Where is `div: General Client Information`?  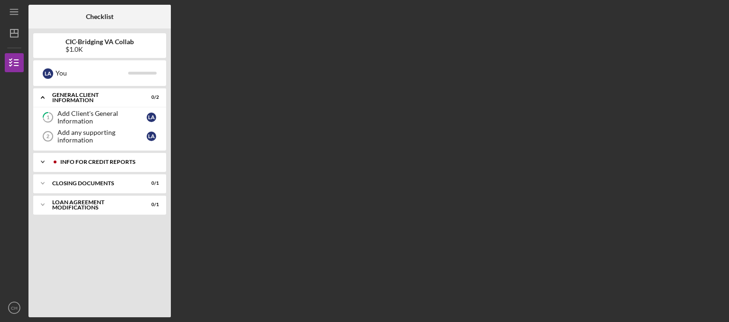
div: General Client Information is located at coordinates (94, 97).